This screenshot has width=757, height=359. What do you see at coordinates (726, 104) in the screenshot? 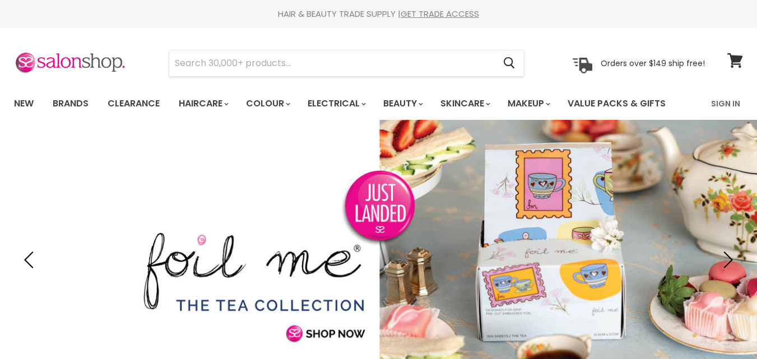
I see `a: Sign In` at bounding box center [726, 104].